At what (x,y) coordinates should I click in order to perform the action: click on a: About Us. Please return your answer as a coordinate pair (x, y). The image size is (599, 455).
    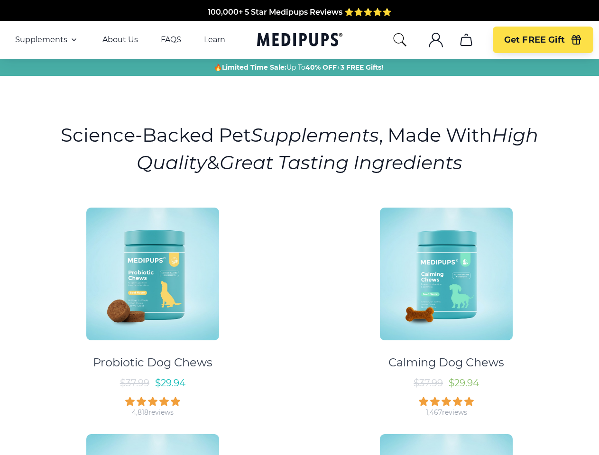
    Looking at the image, I should click on (120, 40).